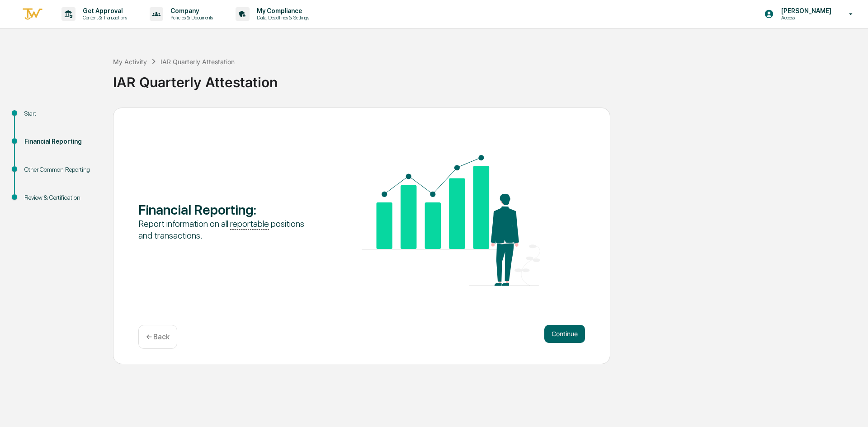 The image size is (868, 427). I want to click on p: Content & Transactions, so click(104, 18).